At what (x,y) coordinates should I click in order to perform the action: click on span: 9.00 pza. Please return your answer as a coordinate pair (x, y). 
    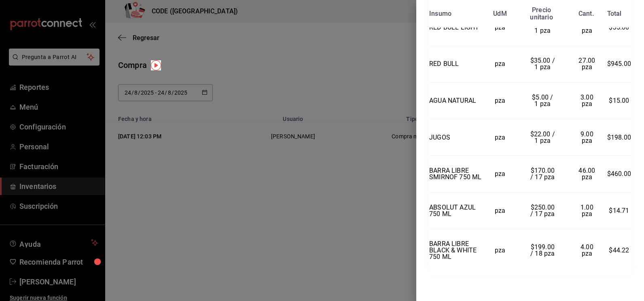
    Looking at the image, I should click on (588, 137).